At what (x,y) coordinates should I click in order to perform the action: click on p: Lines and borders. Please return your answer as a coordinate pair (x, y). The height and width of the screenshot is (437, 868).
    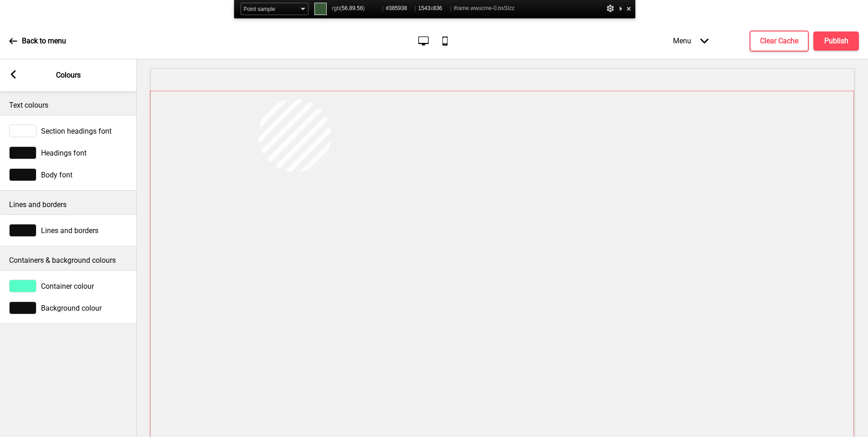
    Looking at the image, I should click on (69, 205).